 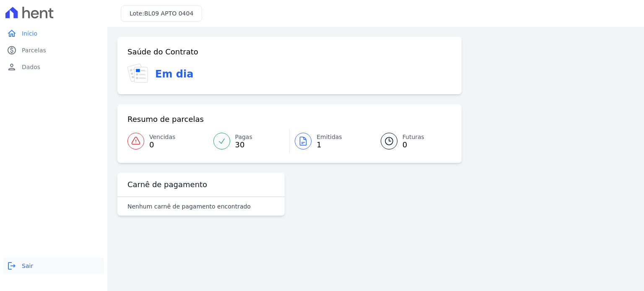 What do you see at coordinates (162, 137) in the screenshot?
I see `span: Vencidas` at bounding box center [162, 137].